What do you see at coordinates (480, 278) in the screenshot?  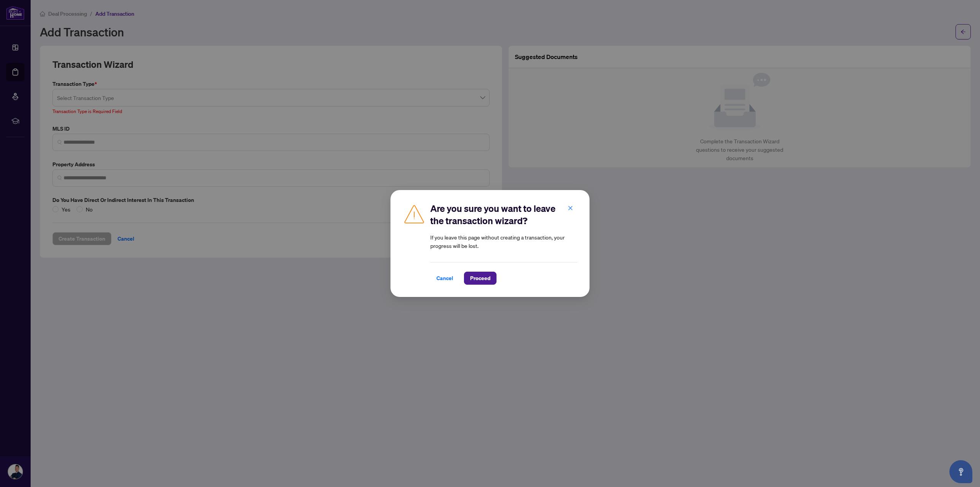 I see `span: Proceed` at bounding box center [480, 278].